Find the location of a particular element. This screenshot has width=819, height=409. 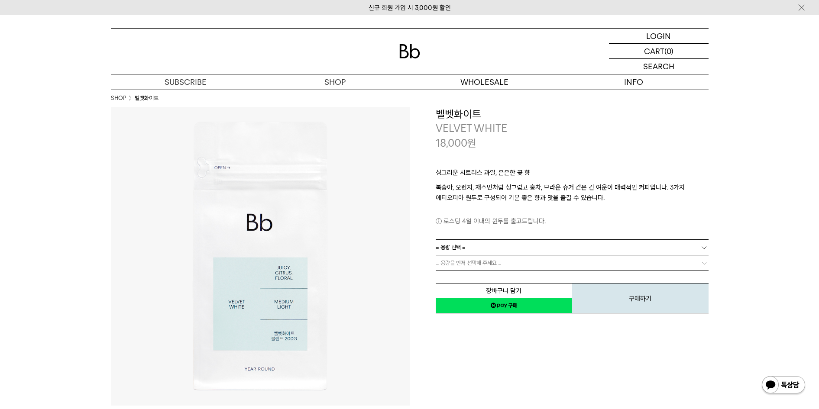

h3: 벨벳화이트 is located at coordinates (572, 114).